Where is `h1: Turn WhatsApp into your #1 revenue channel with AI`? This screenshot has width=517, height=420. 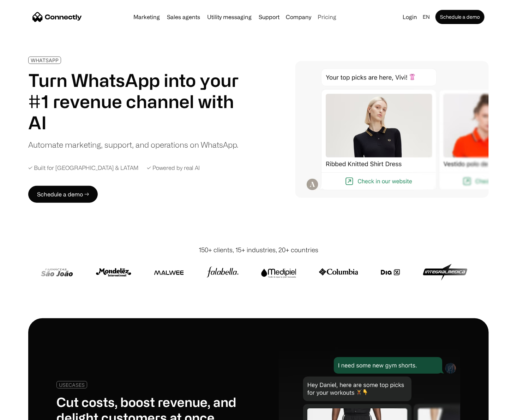
h1: Turn WhatsApp into your #1 revenue channel with AI is located at coordinates (140, 102).